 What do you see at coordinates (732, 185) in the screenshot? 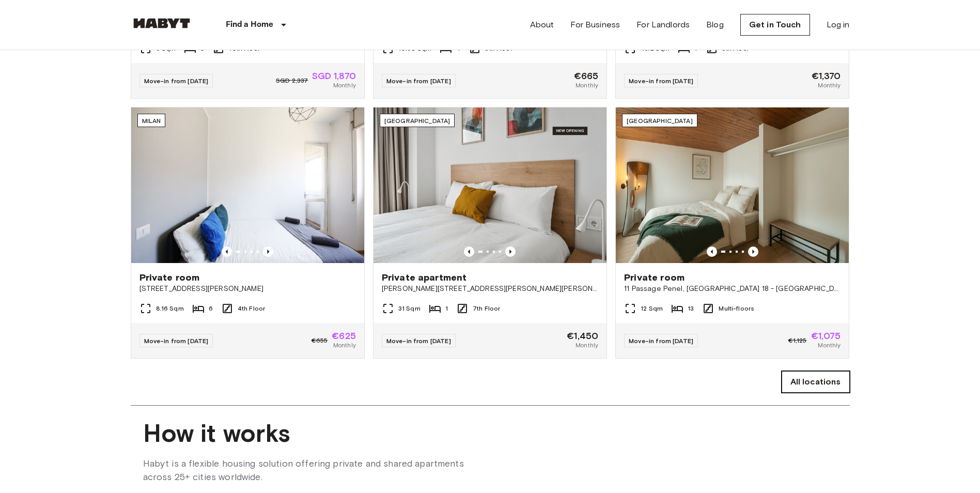
I see `img: Marketing picture of unit FR-18-011-001-012` at bounding box center [732, 185].